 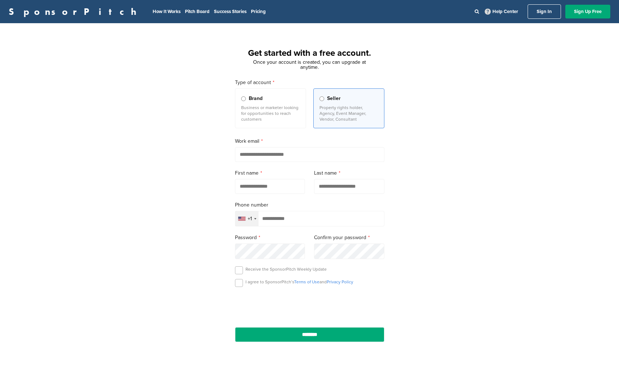 What do you see at coordinates (310, 83) in the screenshot?
I see `label: Type of account` at bounding box center [310, 83].